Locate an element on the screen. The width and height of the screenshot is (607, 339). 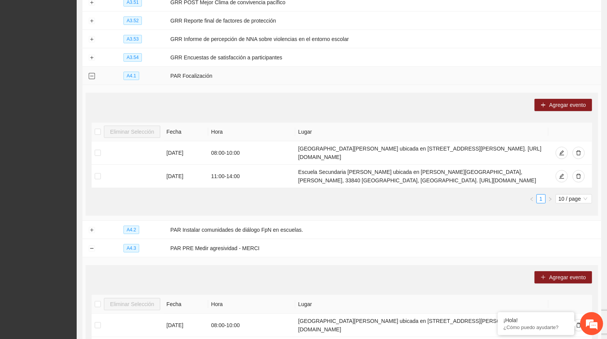
li: Next Page is located at coordinates (550, 199).